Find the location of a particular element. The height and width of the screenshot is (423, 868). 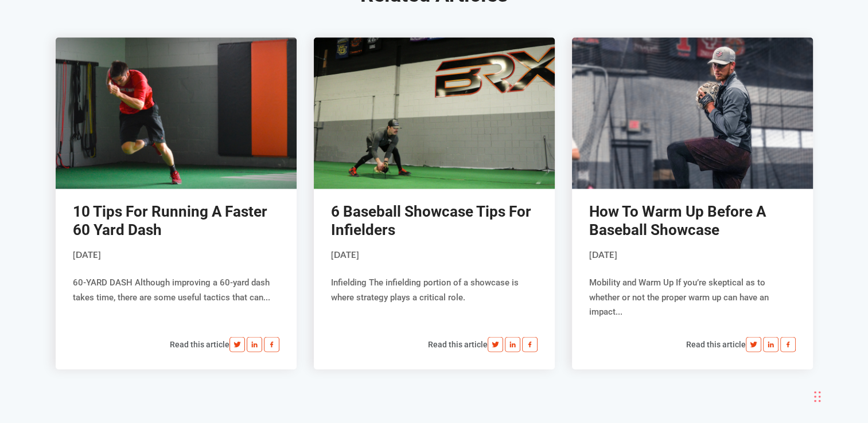

div: 60-YARD DASH Although improving a 60-yard dash takes time, there are some useful tactics that can... is located at coordinates (176, 279).